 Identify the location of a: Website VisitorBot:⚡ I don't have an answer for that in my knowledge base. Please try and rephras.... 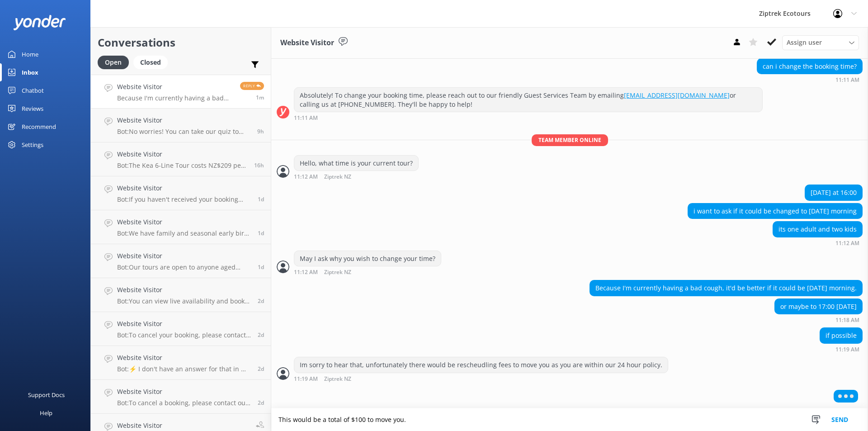
(181, 363).